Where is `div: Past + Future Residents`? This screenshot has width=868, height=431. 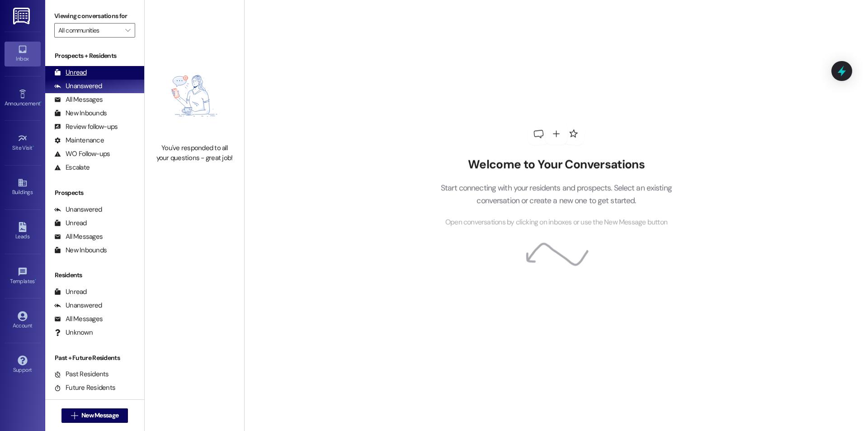
div: Past + Future Residents is located at coordinates (95, 358).